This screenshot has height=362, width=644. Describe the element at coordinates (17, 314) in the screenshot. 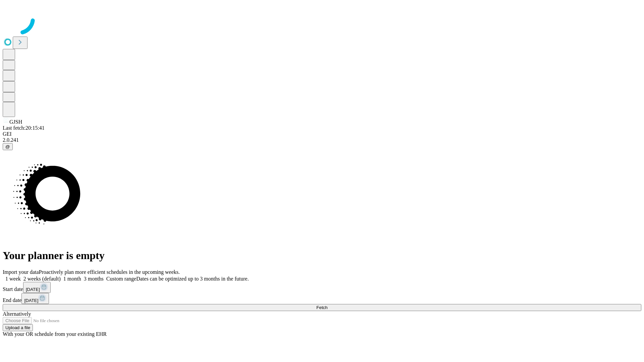

I see `span: Alternatively` at that location.